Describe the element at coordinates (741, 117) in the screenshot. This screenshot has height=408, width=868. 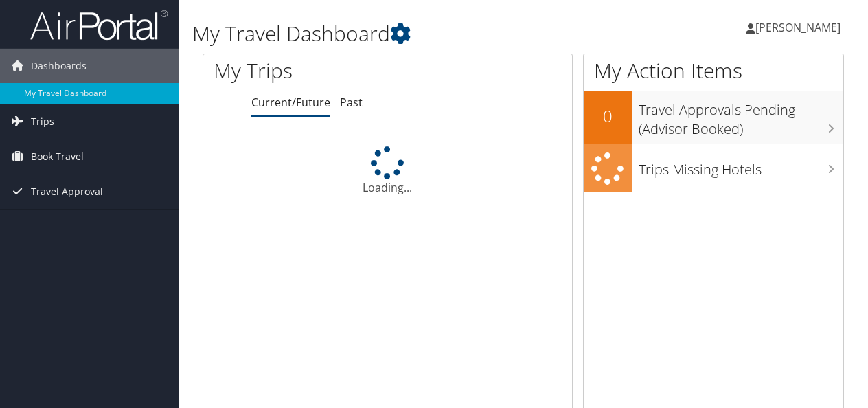
I see `h3: Travel Approvals Pending (Advisor Booked)` at that location.